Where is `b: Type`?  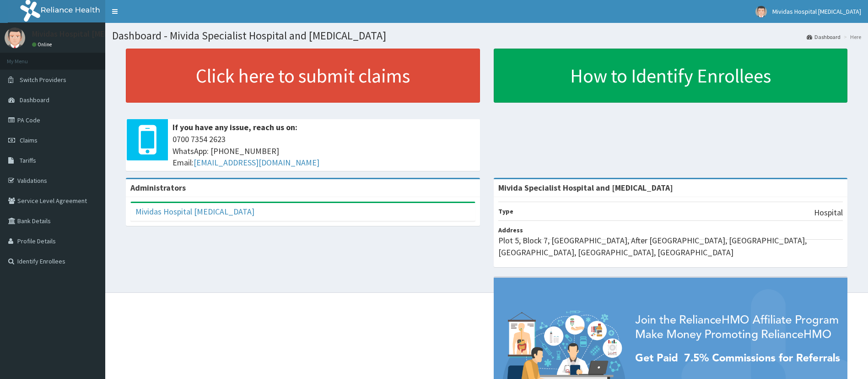
b: Type is located at coordinates (506, 211).